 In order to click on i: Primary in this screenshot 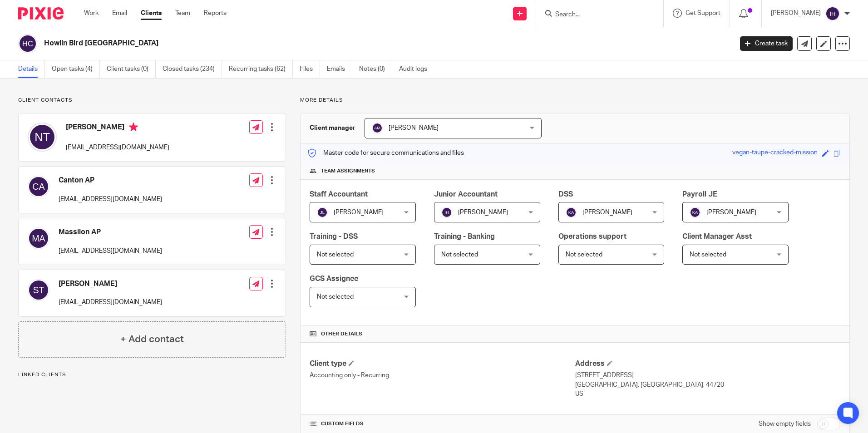, I will do `click(133, 127)`.